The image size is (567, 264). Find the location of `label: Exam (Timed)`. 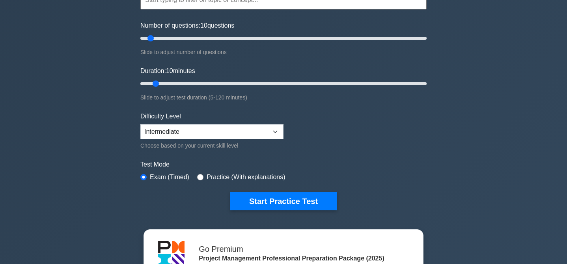

label: Exam (Timed) is located at coordinates (170, 177).